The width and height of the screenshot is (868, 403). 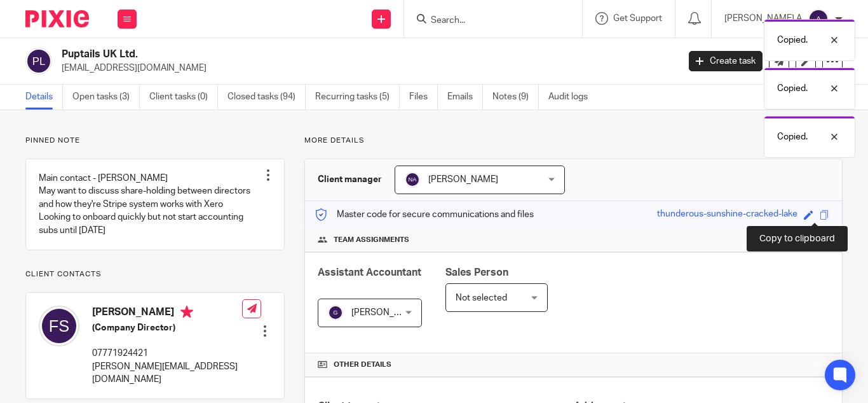 What do you see at coordinates (266, 97) in the screenshot?
I see `a: Closed tasks (94)` at bounding box center [266, 97].